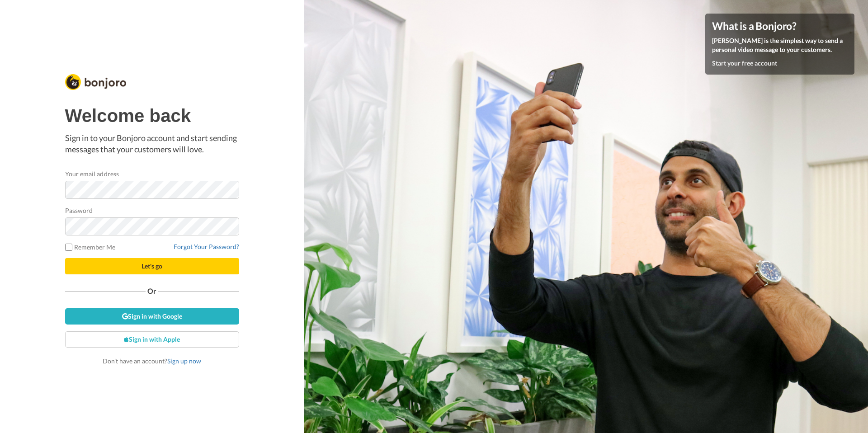  Describe the element at coordinates (90, 247) in the screenshot. I see `label: Remember Me` at that location.